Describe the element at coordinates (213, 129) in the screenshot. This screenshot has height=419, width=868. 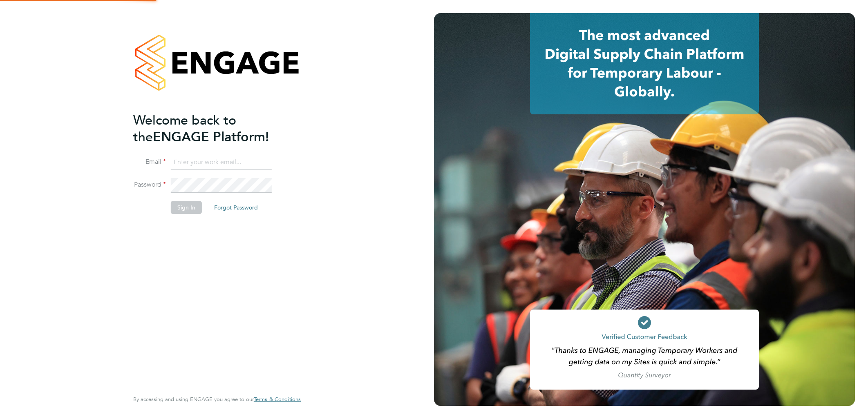
I see `h2: ENGAGE Platform!` at that location.